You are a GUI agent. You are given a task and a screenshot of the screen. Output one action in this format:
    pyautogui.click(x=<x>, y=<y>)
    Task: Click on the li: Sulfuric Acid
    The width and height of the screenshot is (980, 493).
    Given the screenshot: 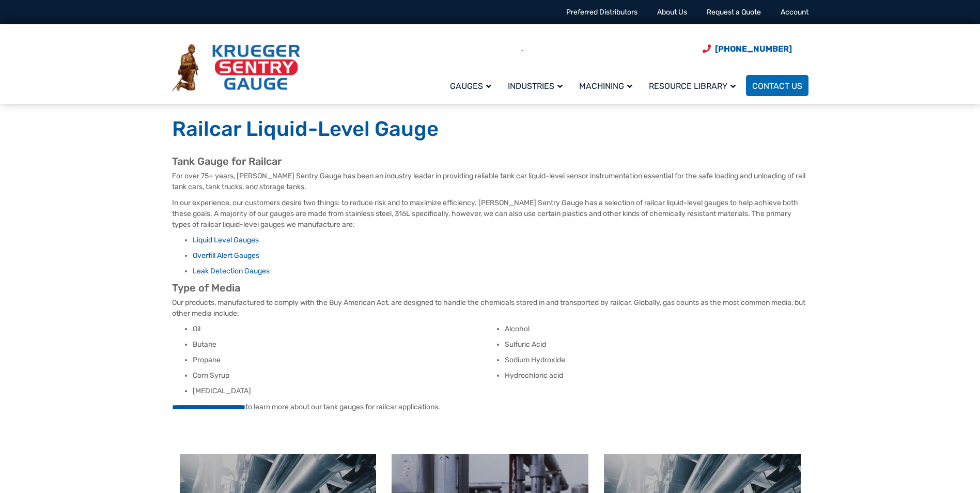 What is the action you would take?
    pyautogui.click(x=657, y=345)
    